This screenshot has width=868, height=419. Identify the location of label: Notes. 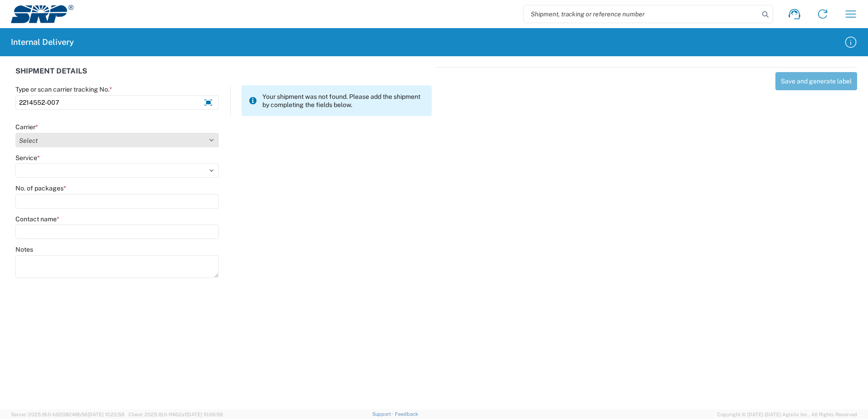
(24, 250).